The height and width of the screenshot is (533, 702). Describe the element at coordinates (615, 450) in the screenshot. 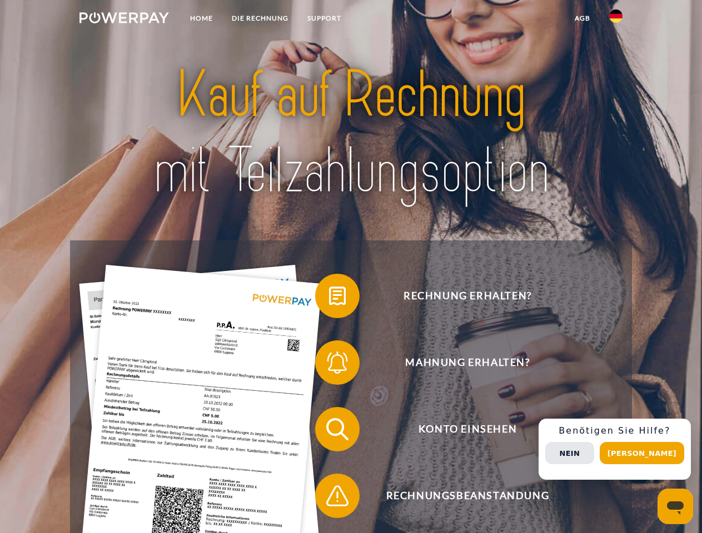

I see `div: Schnellhilfe` at that location.